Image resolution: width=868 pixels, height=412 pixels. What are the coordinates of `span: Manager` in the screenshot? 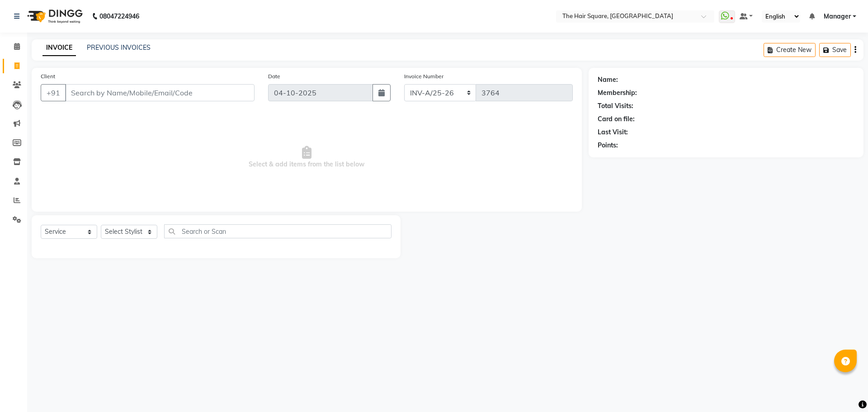 It's located at (837, 16).